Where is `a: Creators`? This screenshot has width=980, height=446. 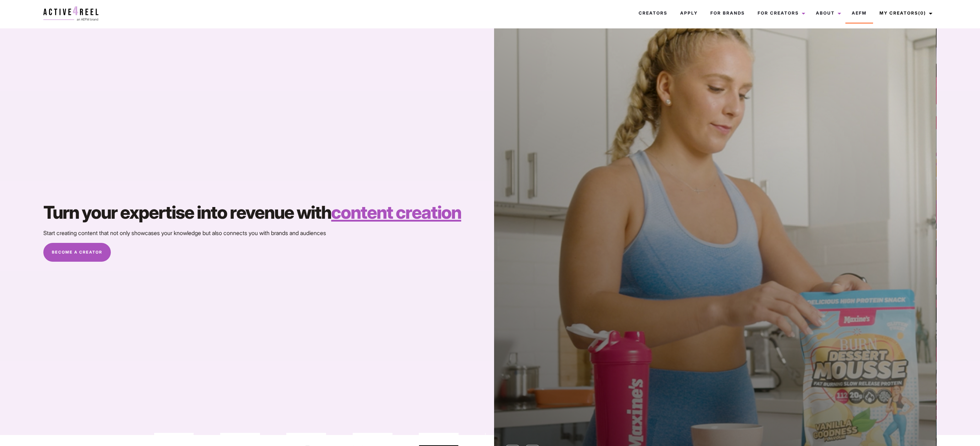 a: Creators is located at coordinates (652, 13).